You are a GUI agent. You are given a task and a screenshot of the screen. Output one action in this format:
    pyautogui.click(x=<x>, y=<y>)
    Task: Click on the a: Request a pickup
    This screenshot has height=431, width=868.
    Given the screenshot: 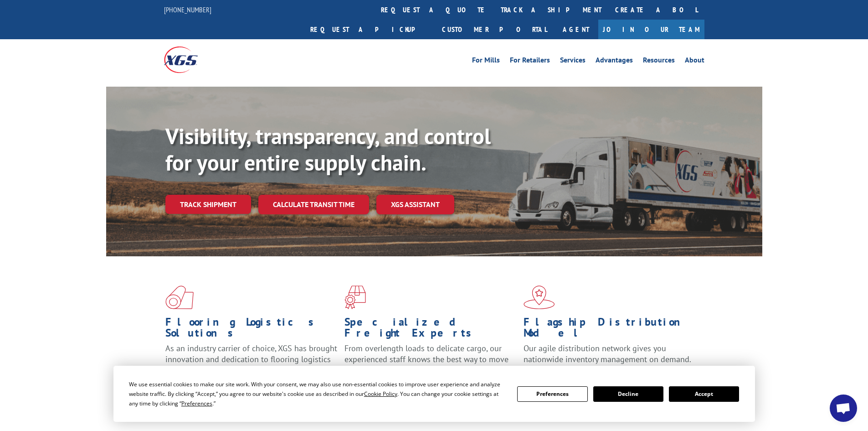 What is the action you would take?
    pyautogui.click(x=369, y=29)
    